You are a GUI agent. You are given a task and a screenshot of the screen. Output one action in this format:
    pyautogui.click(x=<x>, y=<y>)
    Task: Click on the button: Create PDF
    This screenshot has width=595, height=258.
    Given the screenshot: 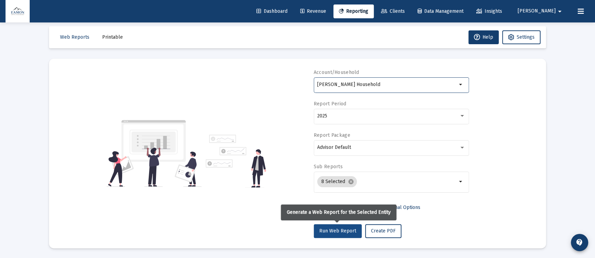 What is the action you would take?
    pyautogui.click(x=383, y=231)
    